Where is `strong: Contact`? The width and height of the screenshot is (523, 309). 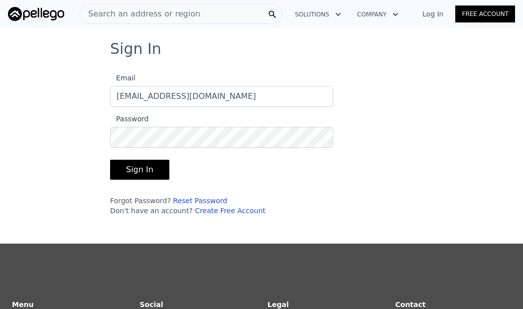 strong: Contact is located at coordinates (411, 304).